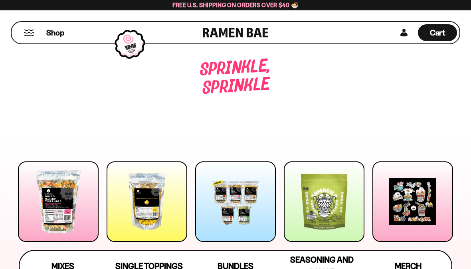  I want to click on span: Free U.S. Shipping on Orders over $40 🍜, so click(235, 5).